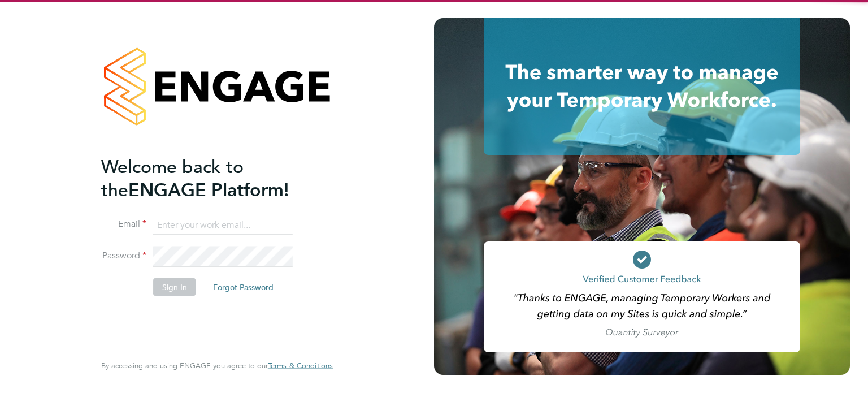 Image resolution: width=868 pixels, height=393 pixels. Describe the element at coordinates (223, 225) in the screenshot. I see `input: Enter your work email...` at that location.